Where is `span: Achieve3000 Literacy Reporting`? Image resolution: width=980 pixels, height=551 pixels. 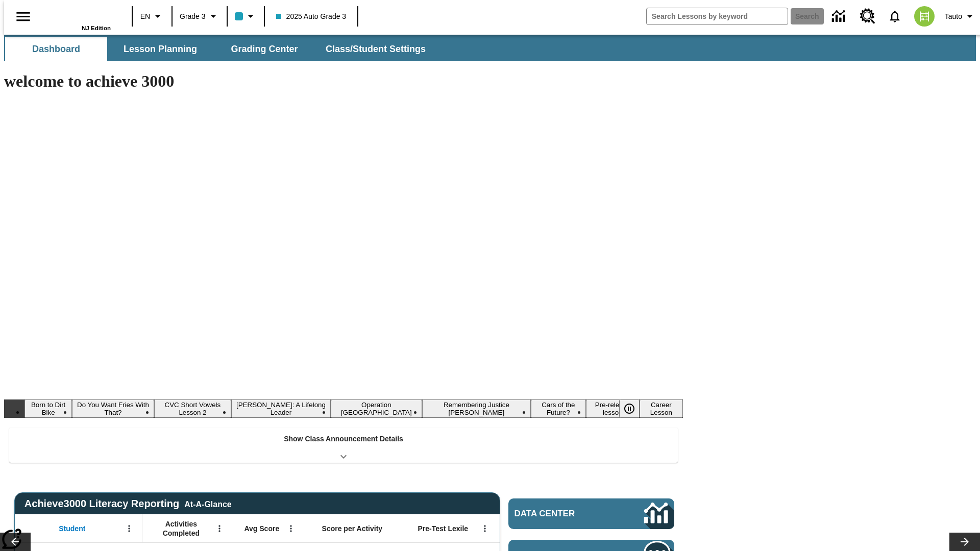 span: Achieve3000 Literacy Reporting is located at coordinates (128, 504).